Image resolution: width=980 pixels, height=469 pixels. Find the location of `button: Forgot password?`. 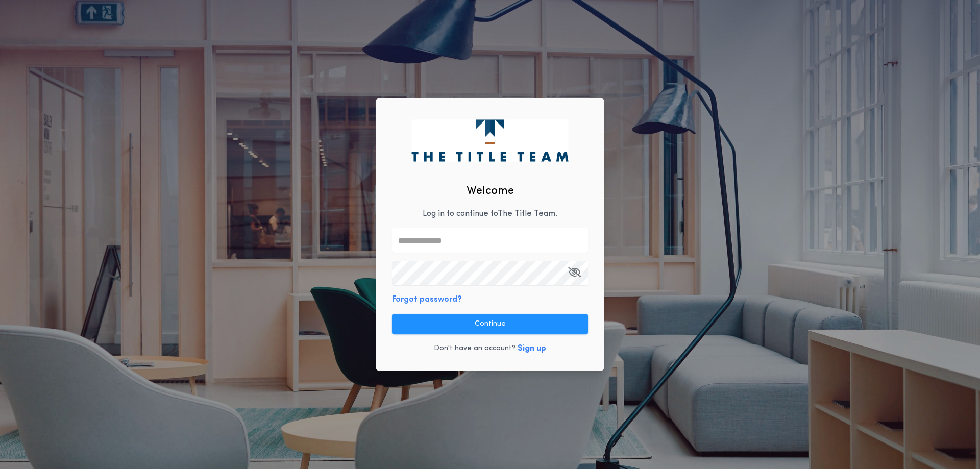

button: Forgot password? is located at coordinates (426, 300).